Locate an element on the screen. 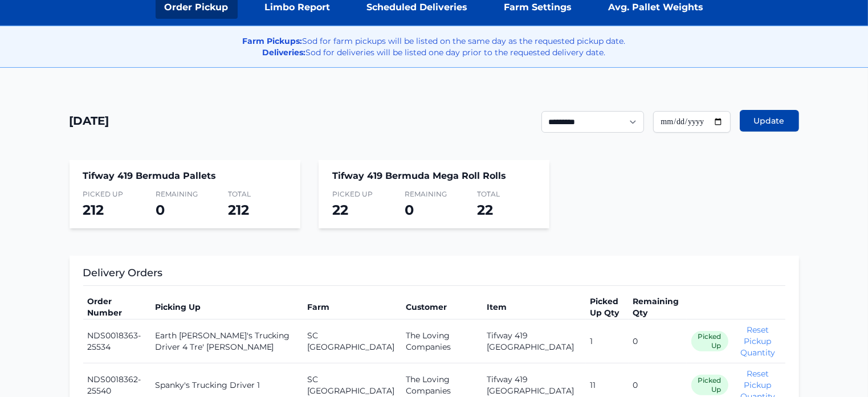 The width and height of the screenshot is (868, 397). h4: Tifway 419 Bermuda Mega Roll Rolls is located at coordinates (434, 176).